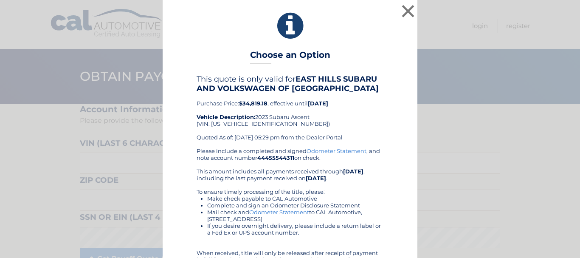 The image size is (580, 258). What do you see at coordinates (295, 229) in the screenshot?
I see `li: If you desire overnight delivery, please include a return label or a Fed Ex or UPS account number.` at bounding box center [295, 229].